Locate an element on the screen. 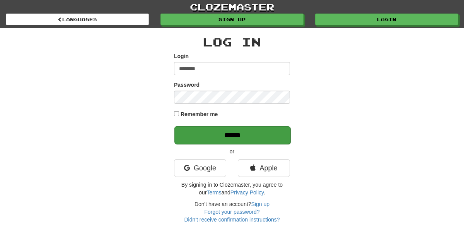 The height and width of the screenshot is (225, 464). p: or is located at coordinates (232, 151).